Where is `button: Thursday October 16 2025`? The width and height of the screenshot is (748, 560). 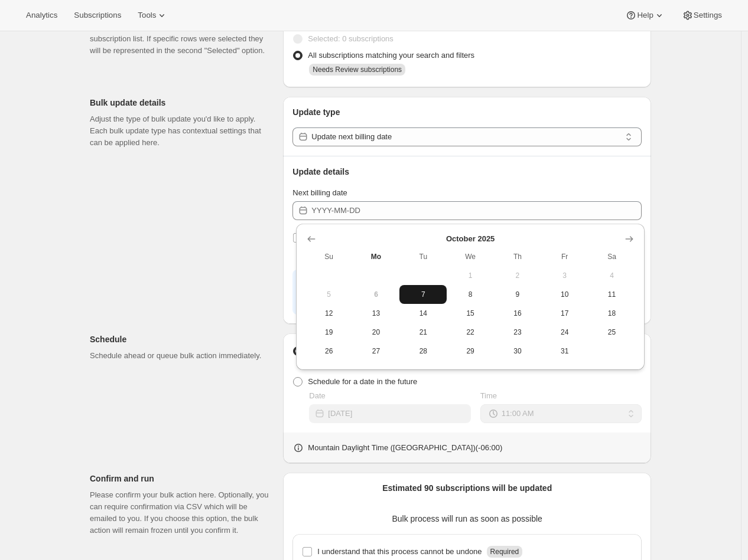
button: Thursday October 16 2025 is located at coordinates (518, 314).